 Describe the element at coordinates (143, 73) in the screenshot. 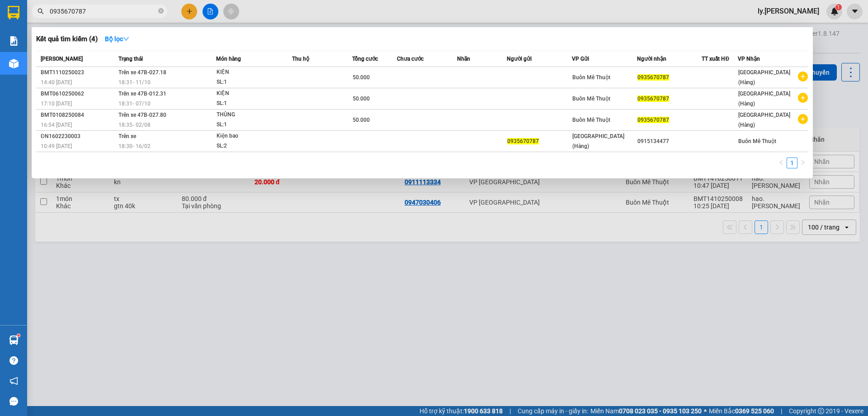

I see `span: Trên xe 47B-027.18` at that location.